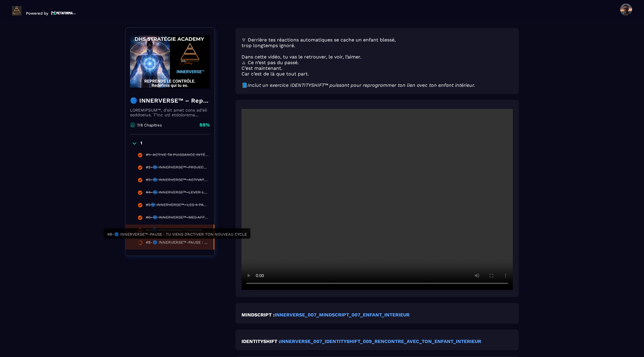 The image size is (644, 357). What do you see at coordinates (170, 101) in the screenshot?
I see `h4: 🔵 INNERVERSE™ – Reprogrammation Quantique & Activation du Soi Réel` at bounding box center [170, 101].